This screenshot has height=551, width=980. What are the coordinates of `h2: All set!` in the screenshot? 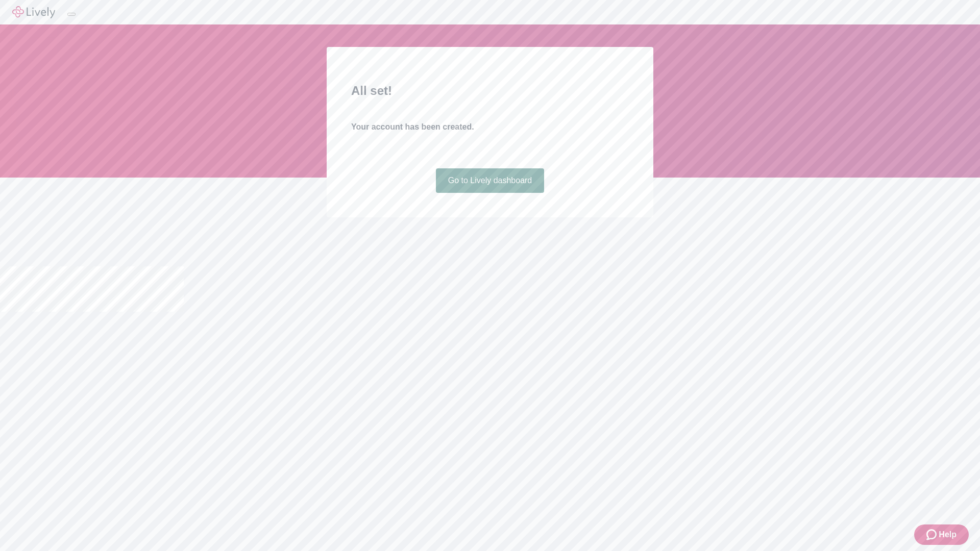 It's located at (490, 91).